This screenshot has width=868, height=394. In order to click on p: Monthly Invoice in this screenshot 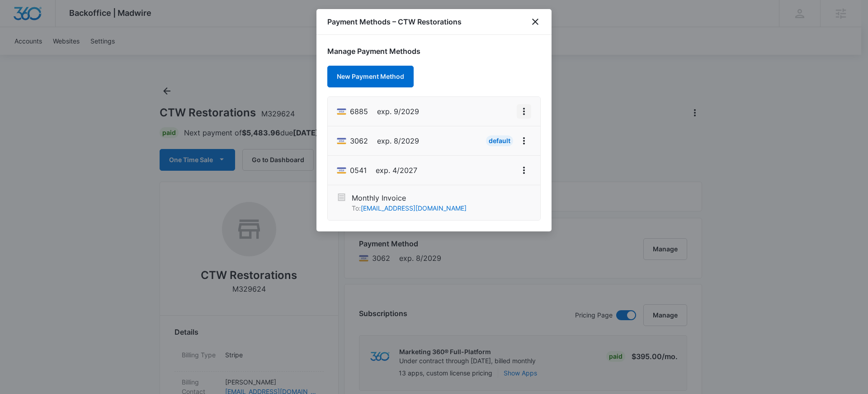, I will do `click(409, 197)`.